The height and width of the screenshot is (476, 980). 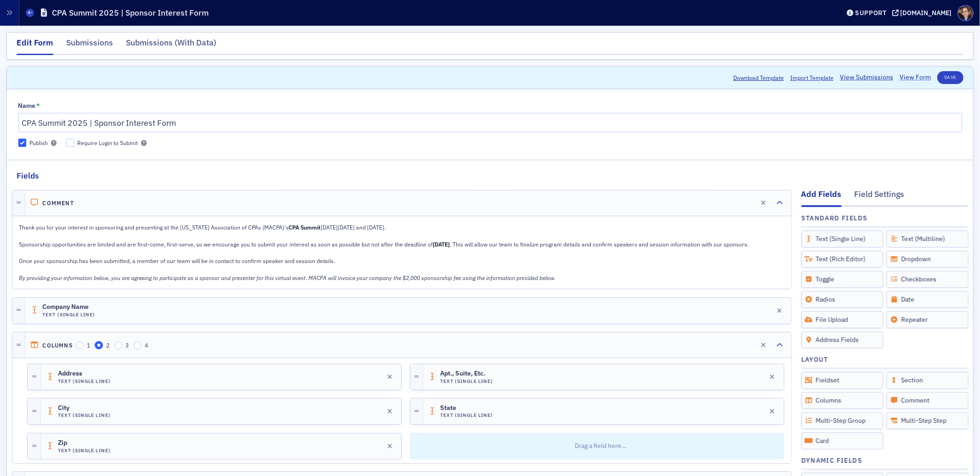 What do you see at coordinates (927, 380) in the screenshot?
I see `div: Section` at bounding box center [927, 380].